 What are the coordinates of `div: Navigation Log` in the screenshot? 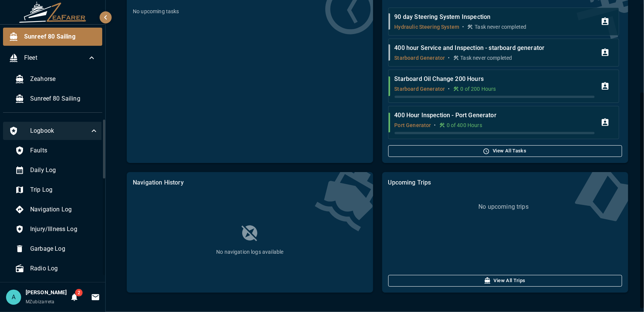 It's located at (56, 209).